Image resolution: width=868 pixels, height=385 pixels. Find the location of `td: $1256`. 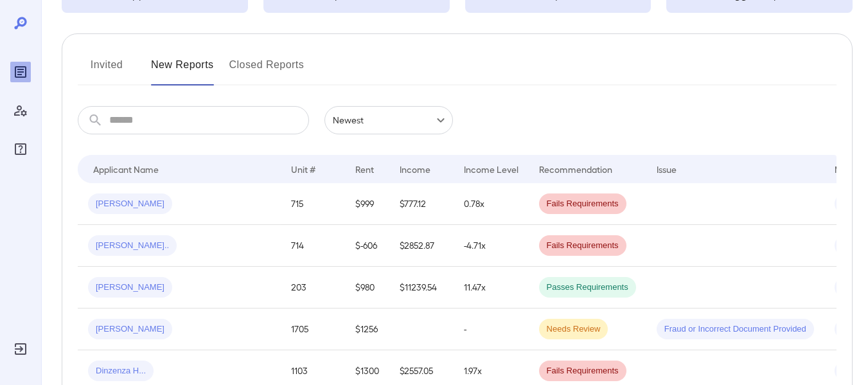

td: $1256 is located at coordinates (367, 329).